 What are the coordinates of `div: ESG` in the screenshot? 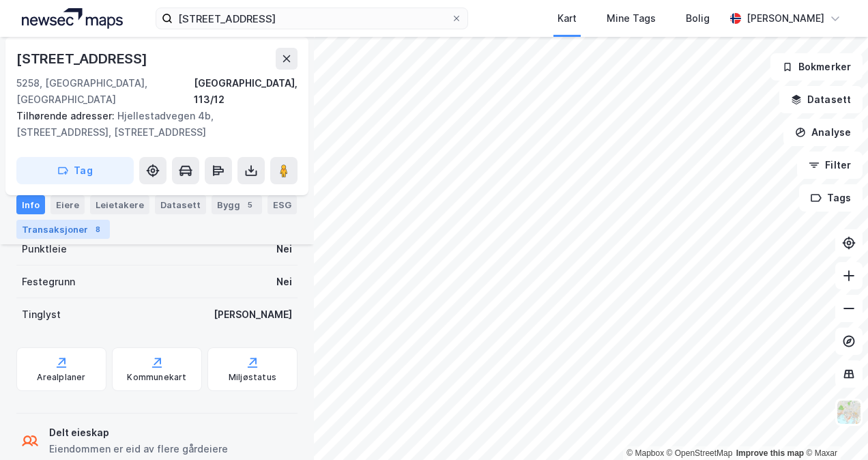 It's located at (282, 204).